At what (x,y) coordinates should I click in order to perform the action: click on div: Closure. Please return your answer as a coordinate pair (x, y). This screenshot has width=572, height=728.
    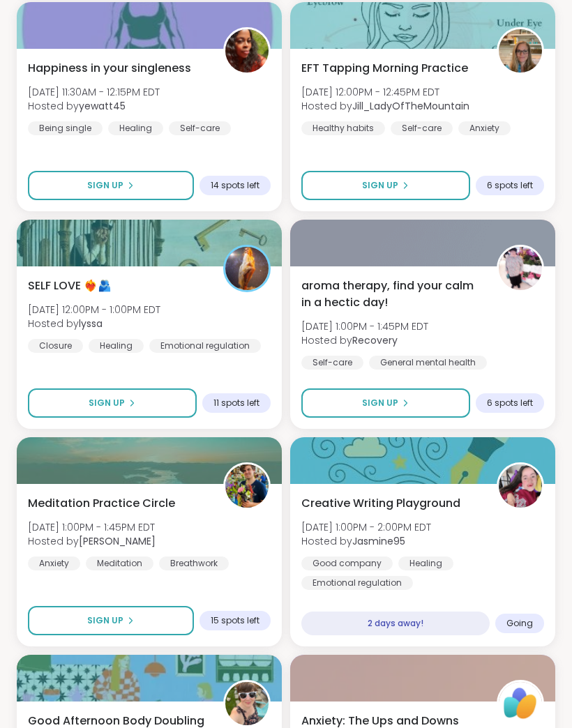
    Looking at the image, I should click on (55, 345).